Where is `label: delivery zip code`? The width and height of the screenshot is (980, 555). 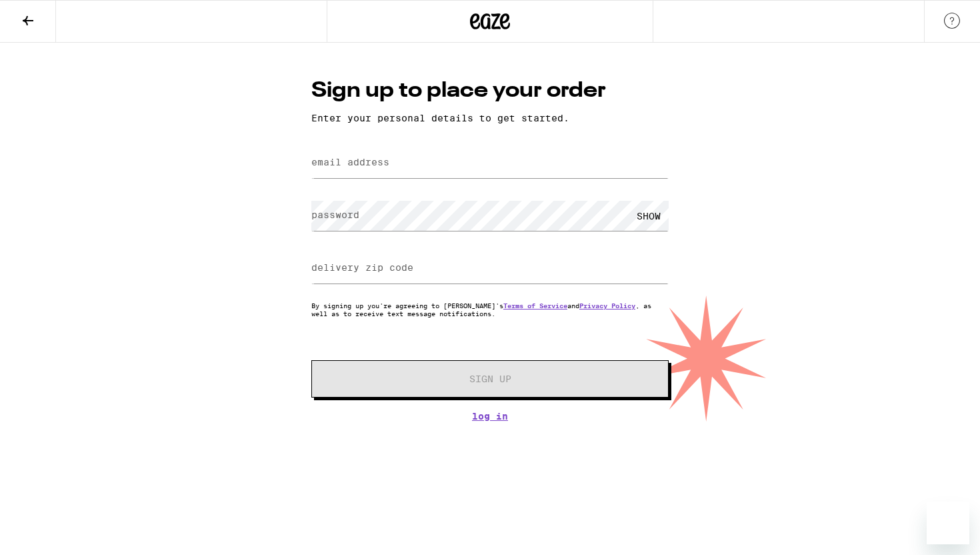 label: delivery zip code is located at coordinates (362, 268).